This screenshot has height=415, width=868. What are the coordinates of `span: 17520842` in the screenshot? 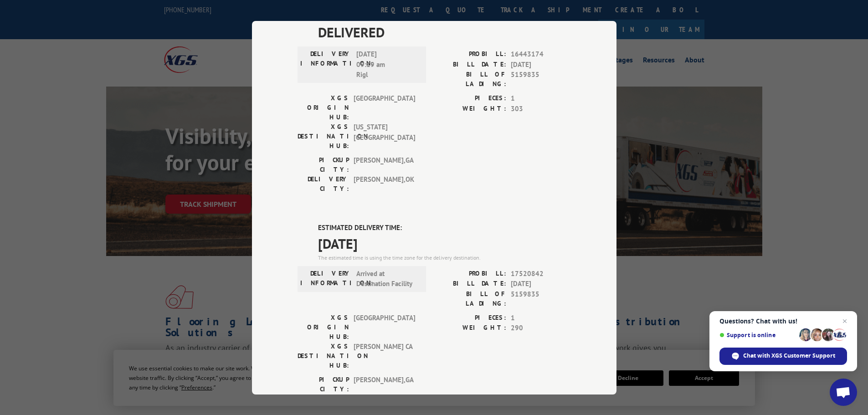 It's located at (541, 273).